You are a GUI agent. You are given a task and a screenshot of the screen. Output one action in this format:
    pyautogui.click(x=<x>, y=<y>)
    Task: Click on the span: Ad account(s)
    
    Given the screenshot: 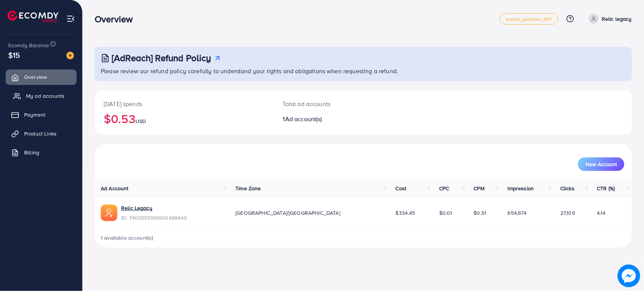 What is the action you would take?
    pyautogui.click(x=304, y=119)
    